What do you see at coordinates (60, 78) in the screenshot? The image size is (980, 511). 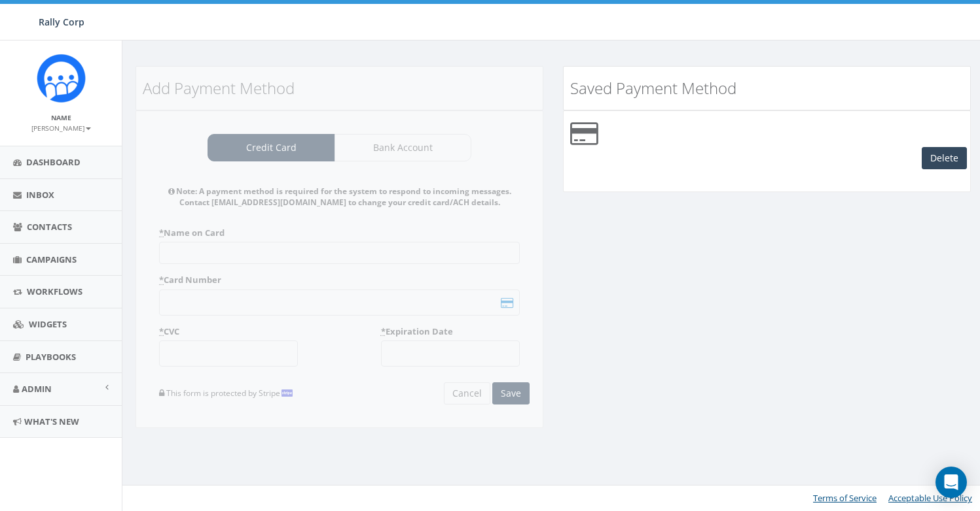 I see `img: Icon_1.png` at bounding box center [60, 78].